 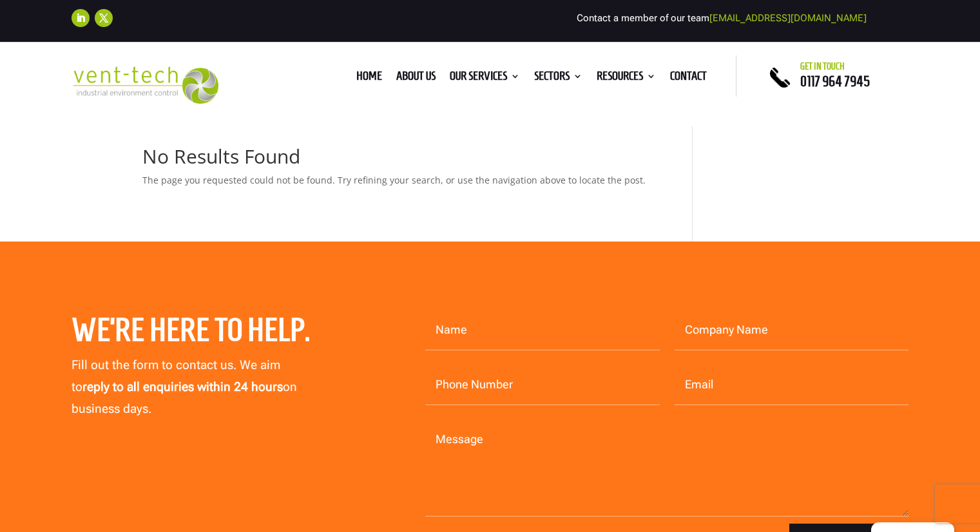 I want to click on span: 0117 964 7945, so click(x=834, y=81).